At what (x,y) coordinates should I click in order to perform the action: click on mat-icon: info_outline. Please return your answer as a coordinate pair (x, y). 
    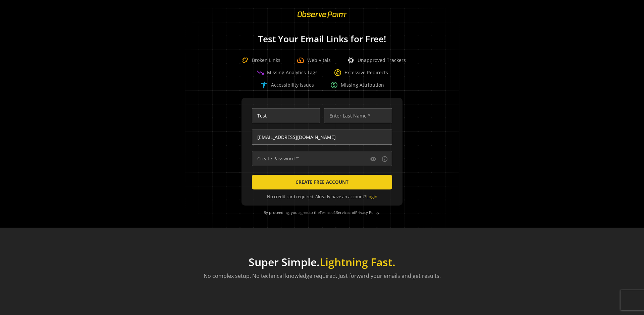
    Looking at the image, I should click on (385, 159).